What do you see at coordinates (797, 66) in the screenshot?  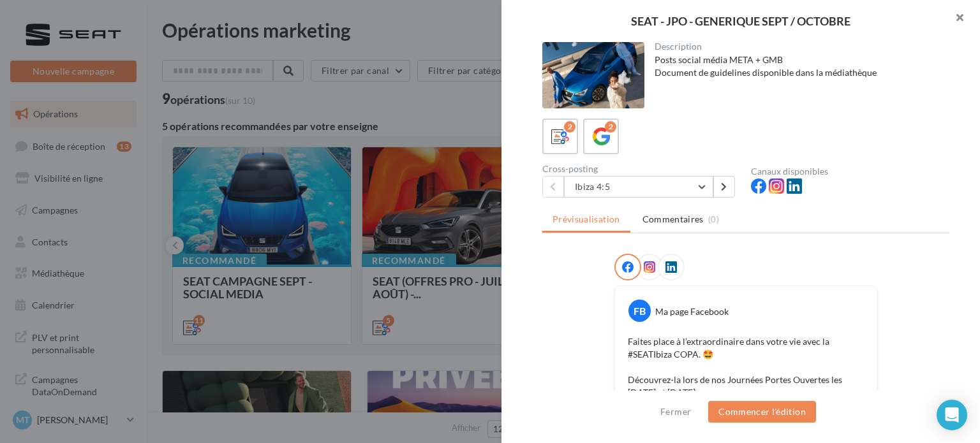 I see `div: Posts social média META + GMB Document de guidelines disponible dans la médiathèque` at bounding box center [797, 66].